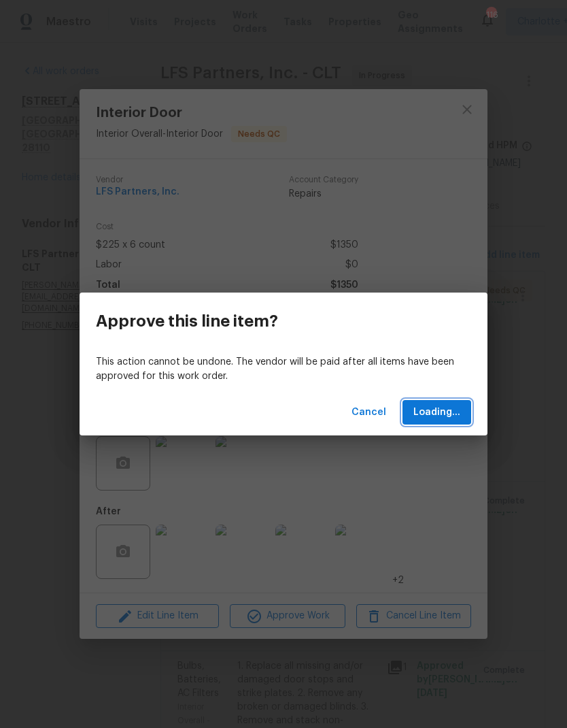 The height and width of the screenshot is (728, 567). I want to click on button: Cancel, so click(369, 412).